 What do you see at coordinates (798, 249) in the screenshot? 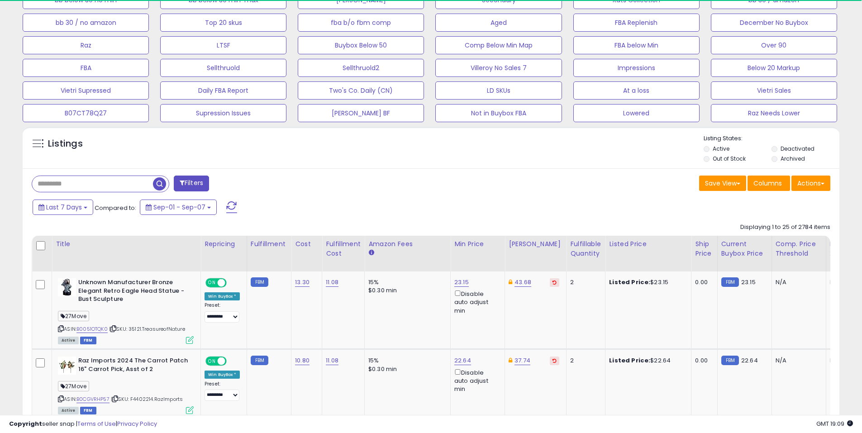
I see `div: Comp. Price Threshold` at bounding box center [798, 249].